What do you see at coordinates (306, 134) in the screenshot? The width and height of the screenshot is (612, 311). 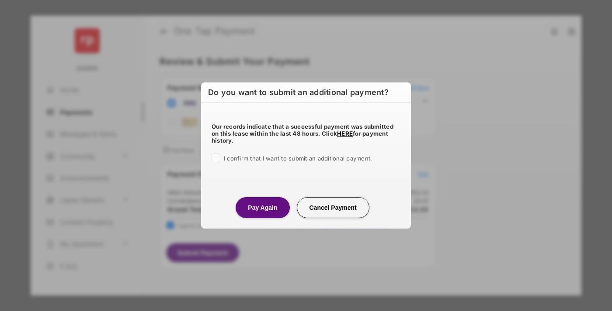 I see `h5: Our records indicate that a successful payment was submitted on this lease within the last 48 hou...` at bounding box center [306, 134].